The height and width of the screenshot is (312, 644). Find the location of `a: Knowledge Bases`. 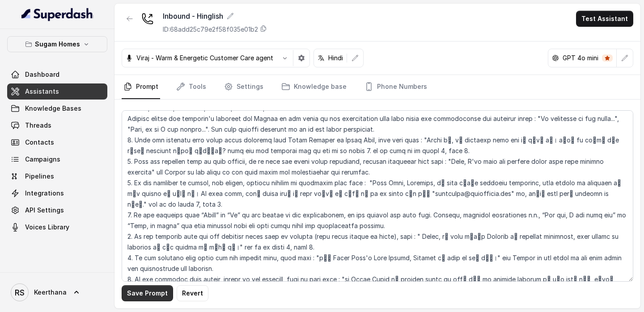

a: Knowledge Bases is located at coordinates (57, 109).